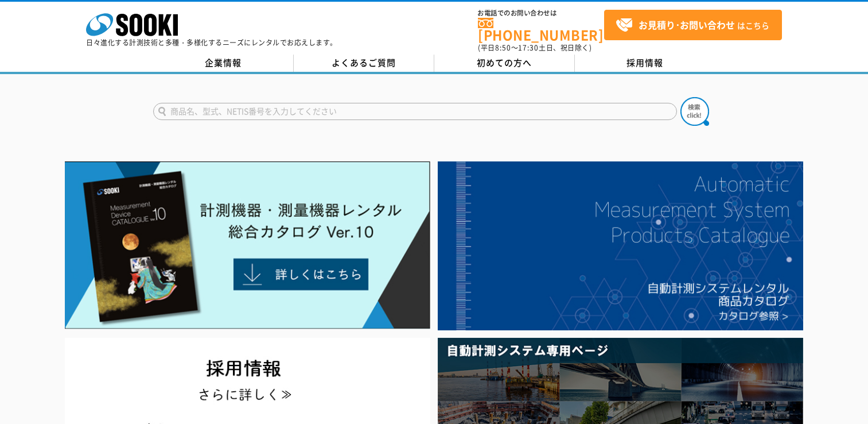 This screenshot has height=424, width=868. I want to click on a: お見積り･お問い合わせはこちら, so click(693, 24).